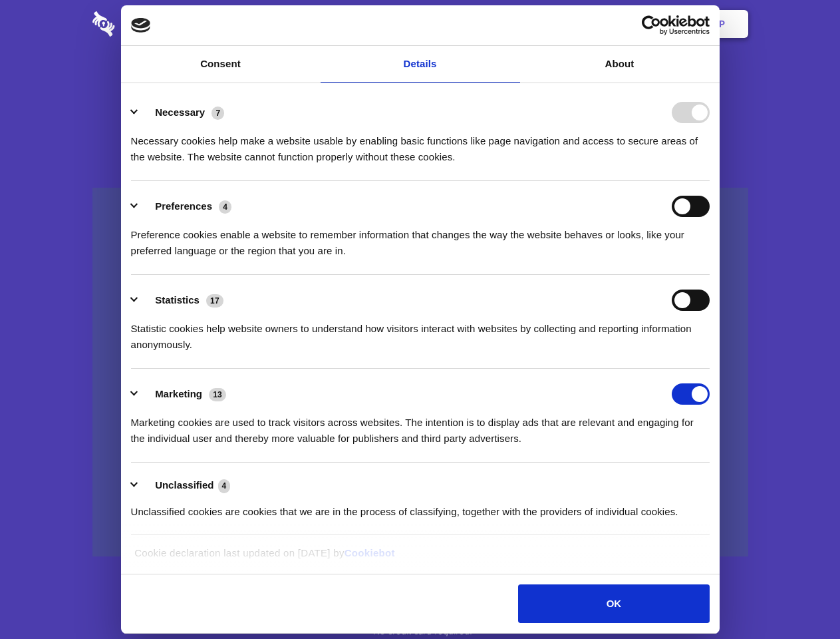 Image resolution: width=840 pixels, height=639 pixels. Describe the element at coordinates (652, 26) in the screenshot. I see `a: Usercentrics Cookiebot - opens in a new window` at that location.